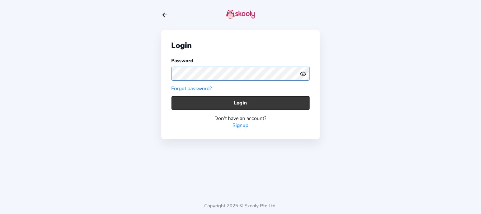  I want to click on button: arrow back outline, so click(165, 15).